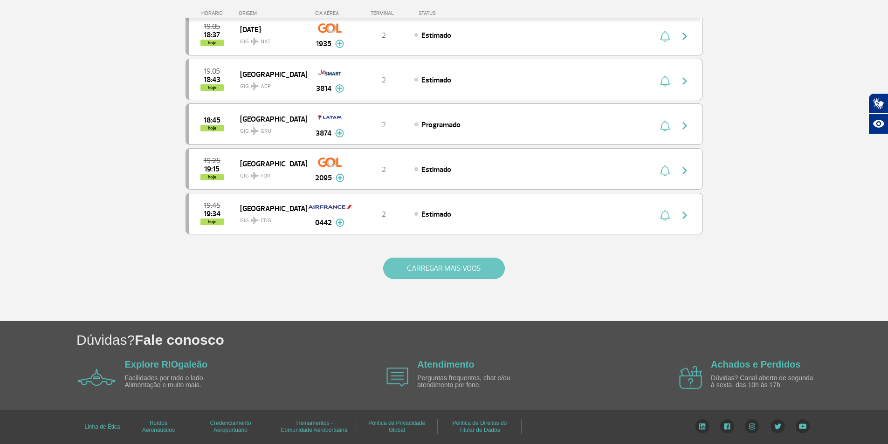 Image resolution: width=888 pixels, height=444 pixels. Describe the element at coordinates (441, 125) in the screenshot. I see `span: Programado` at that location.